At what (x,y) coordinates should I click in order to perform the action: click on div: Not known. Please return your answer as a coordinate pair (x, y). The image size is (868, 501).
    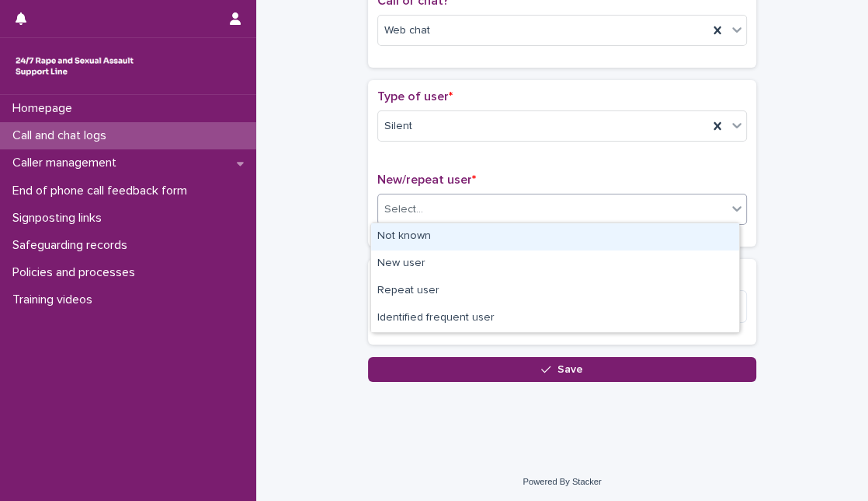
    Looking at the image, I should click on (555, 236).